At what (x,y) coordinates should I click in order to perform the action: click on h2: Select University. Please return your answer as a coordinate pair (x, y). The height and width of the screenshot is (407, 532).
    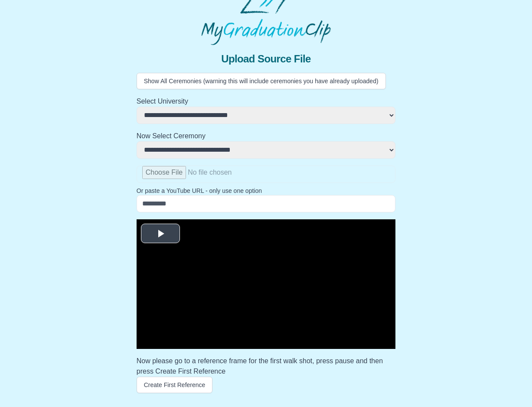
    Looking at the image, I should click on (266, 102).